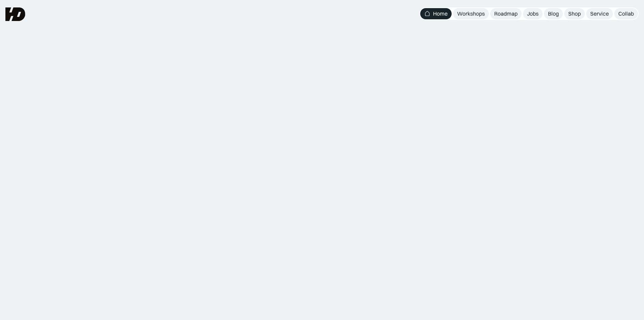 Image resolution: width=644 pixels, height=320 pixels. I want to click on a: Collab, so click(626, 14).